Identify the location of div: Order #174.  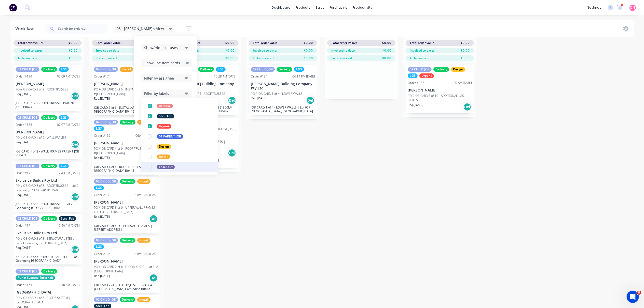
(102, 77).